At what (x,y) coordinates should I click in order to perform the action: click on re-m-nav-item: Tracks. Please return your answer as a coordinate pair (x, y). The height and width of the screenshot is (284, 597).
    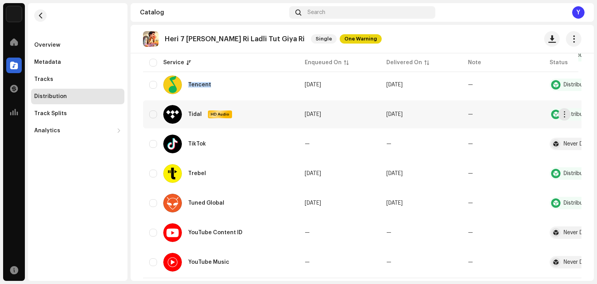
    Looking at the image, I should click on (78, 79).